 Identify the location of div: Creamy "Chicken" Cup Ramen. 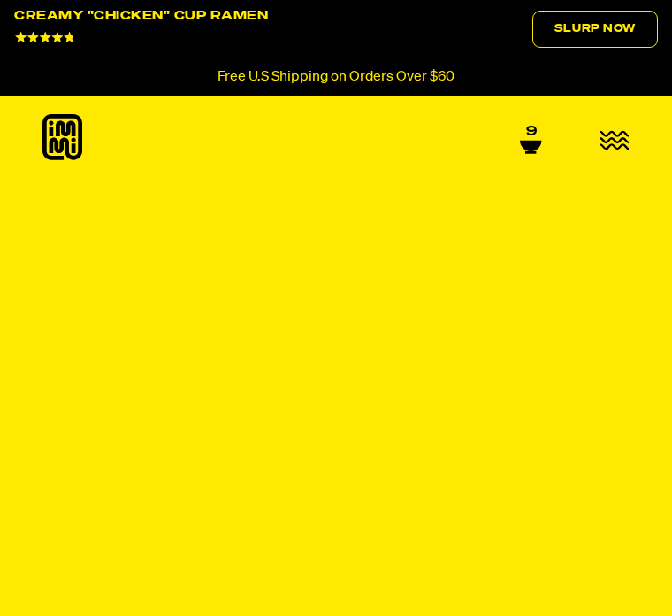
(141, 16).